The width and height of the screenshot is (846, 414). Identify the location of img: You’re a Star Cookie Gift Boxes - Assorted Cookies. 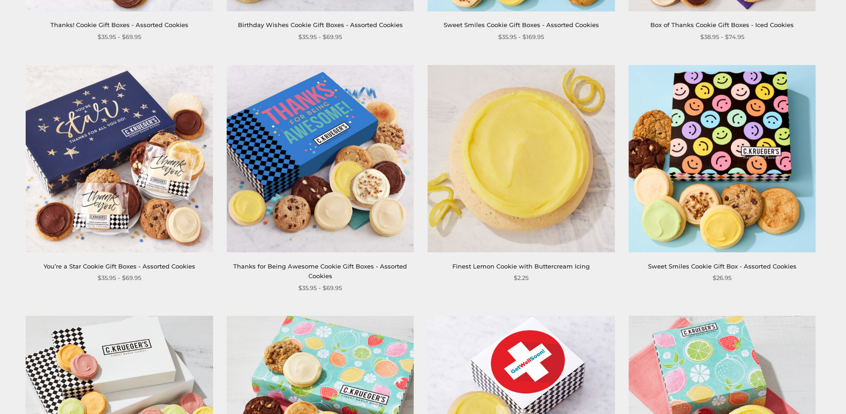
(119, 158).